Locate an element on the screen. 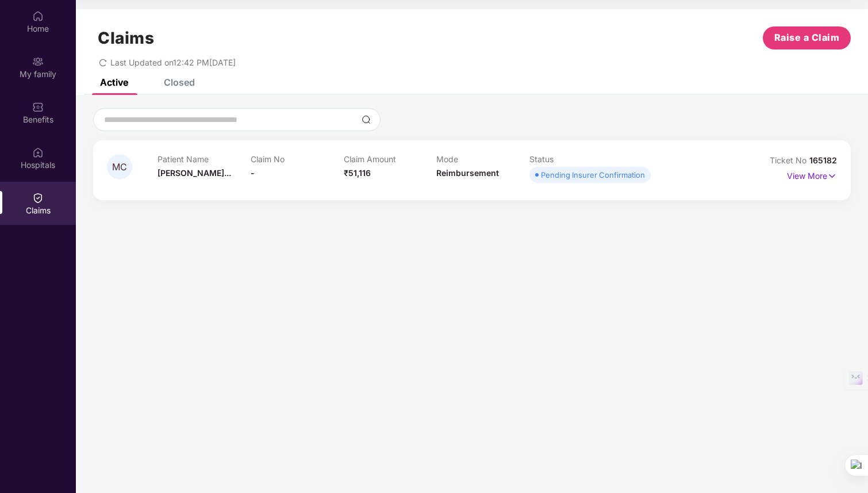 Image resolution: width=868 pixels, height=493 pixels. span: Raise a Claim is located at coordinates (807, 38).